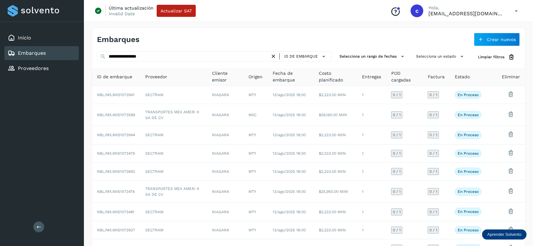  What do you see at coordinates (32, 53) in the screenshot?
I see `a: Embarques` at bounding box center [32, 53].